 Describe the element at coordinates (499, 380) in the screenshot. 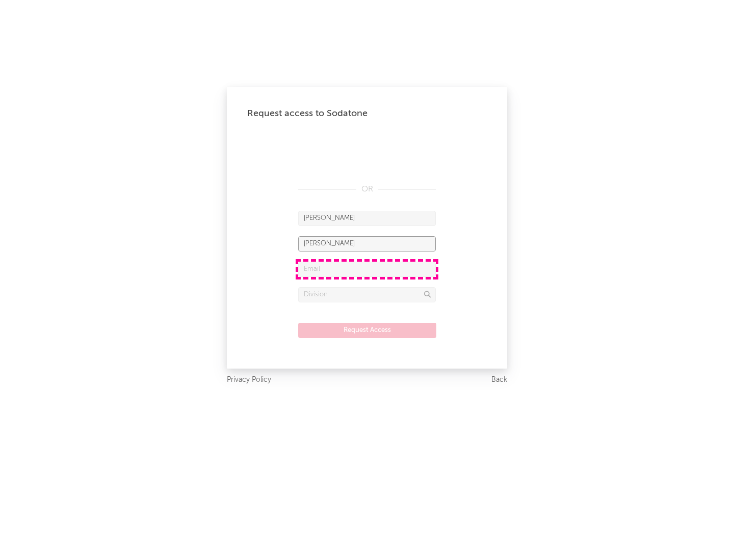

I see `a: Back` at that location.